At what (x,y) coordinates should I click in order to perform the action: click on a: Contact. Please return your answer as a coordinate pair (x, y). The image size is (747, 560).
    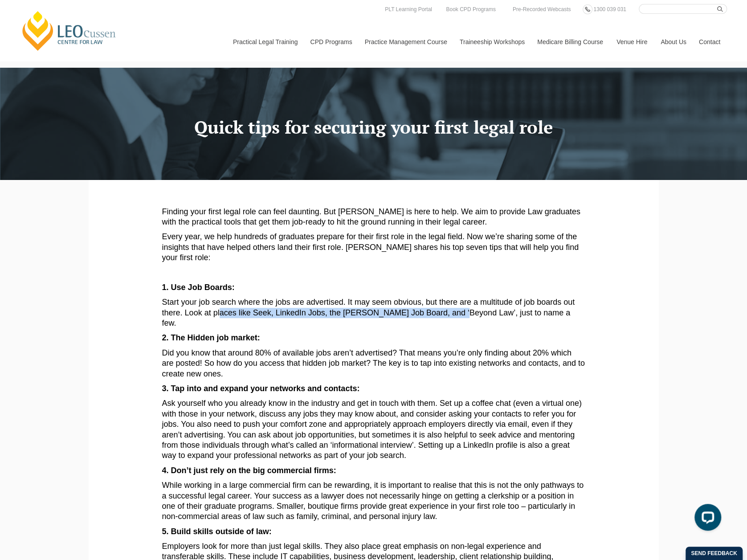
    Looking at the image, I should click on (710, 42).